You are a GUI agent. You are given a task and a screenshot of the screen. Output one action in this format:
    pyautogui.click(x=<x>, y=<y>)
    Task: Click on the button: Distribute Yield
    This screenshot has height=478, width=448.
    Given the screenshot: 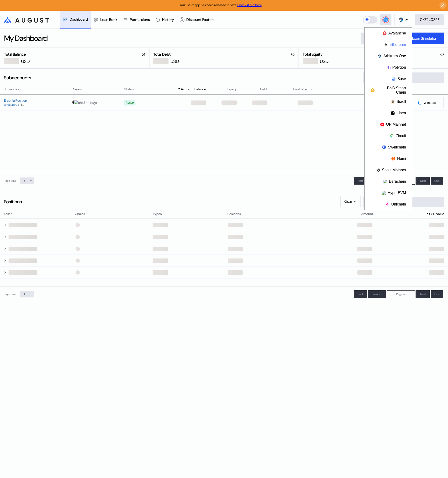 What is the action you would take?
    pyautogui.click(x=381, y=38)
    